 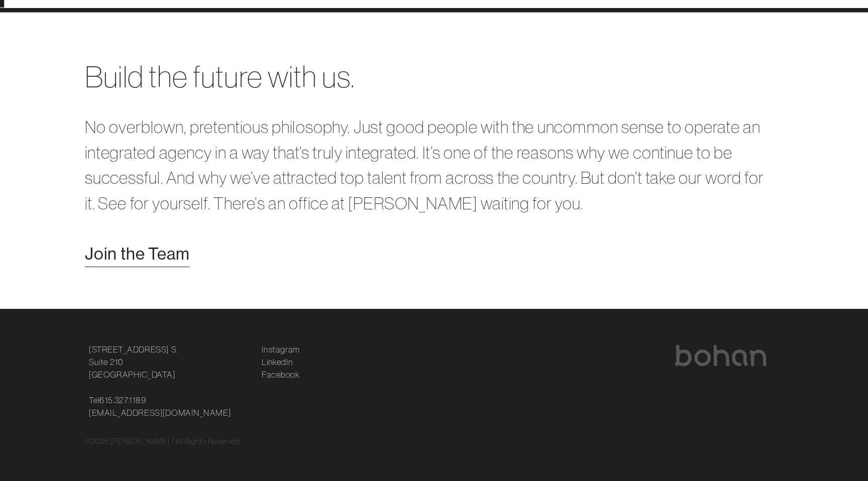 What do you see at coordinates (291, 368) in the screenshot?
I see `a: LinkedIn` at bounding box center [291, 368].